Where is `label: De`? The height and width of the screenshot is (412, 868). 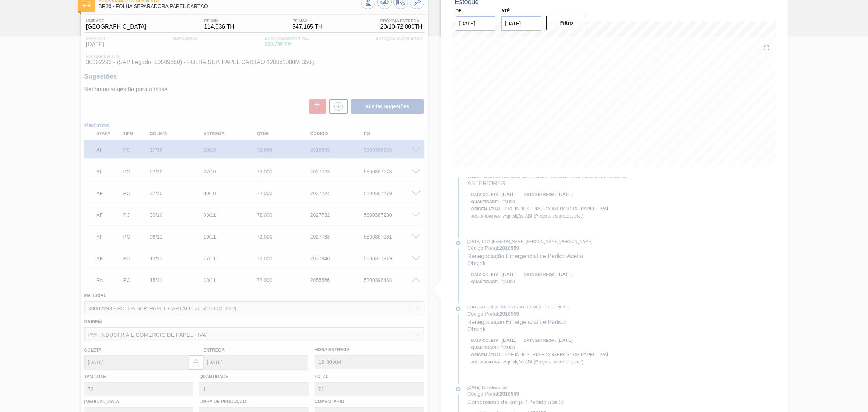
label: De is located at coordinates (459, 11).